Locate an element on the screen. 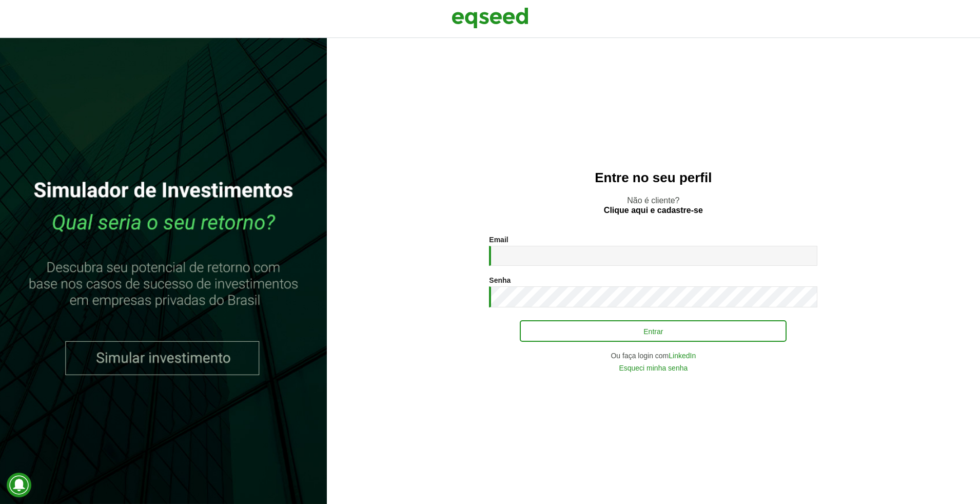 Image resolution: width=980 pixels, height=504 pixels. div: Ou faça login com is located at coordinates (653, 356).